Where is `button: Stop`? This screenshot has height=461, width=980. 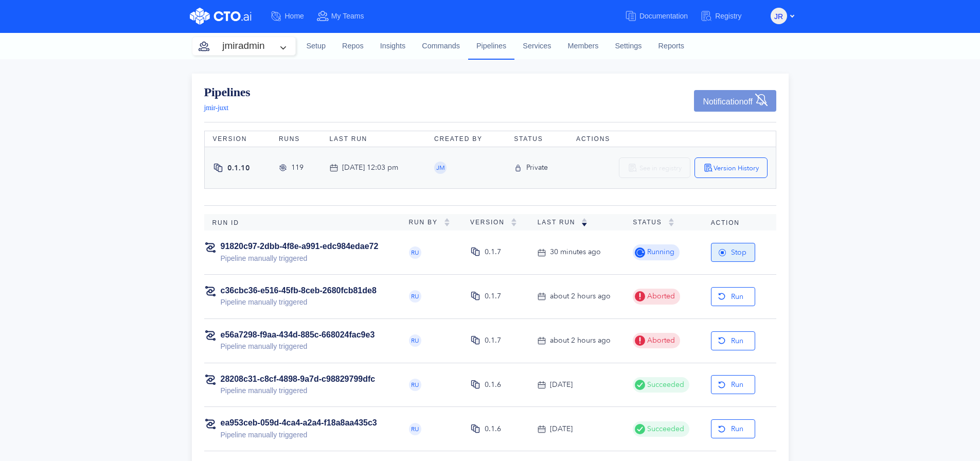 button: Stop is located at coordinates (733, 252).